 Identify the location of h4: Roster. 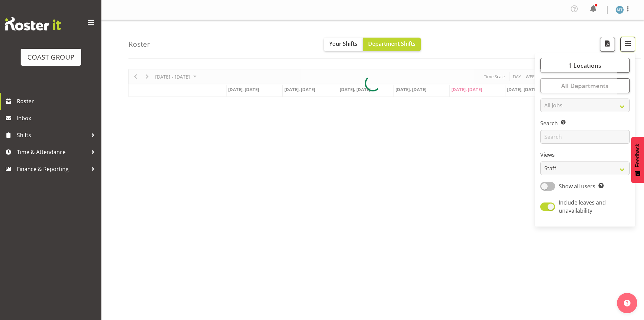
(140, 44).